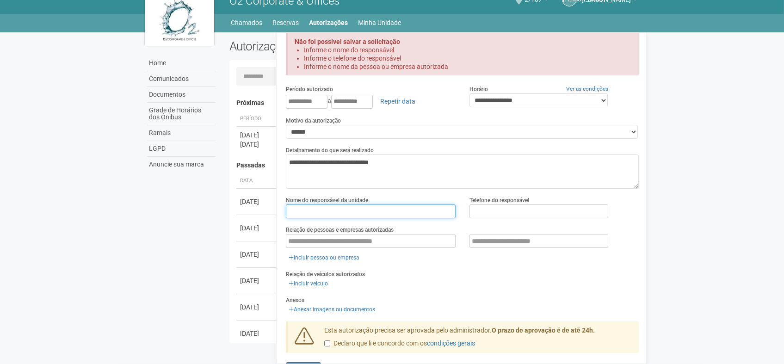  I want to click on a: Ver as condições, so click(587, 89).